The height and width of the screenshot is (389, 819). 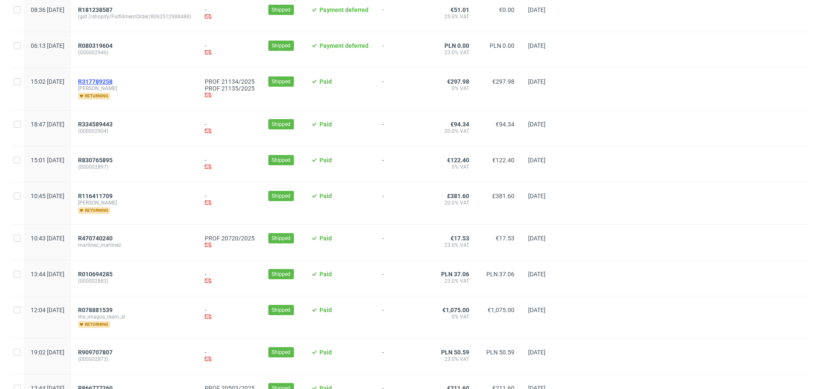 I want to click on span: R334589443, so click(x=95, y=124).